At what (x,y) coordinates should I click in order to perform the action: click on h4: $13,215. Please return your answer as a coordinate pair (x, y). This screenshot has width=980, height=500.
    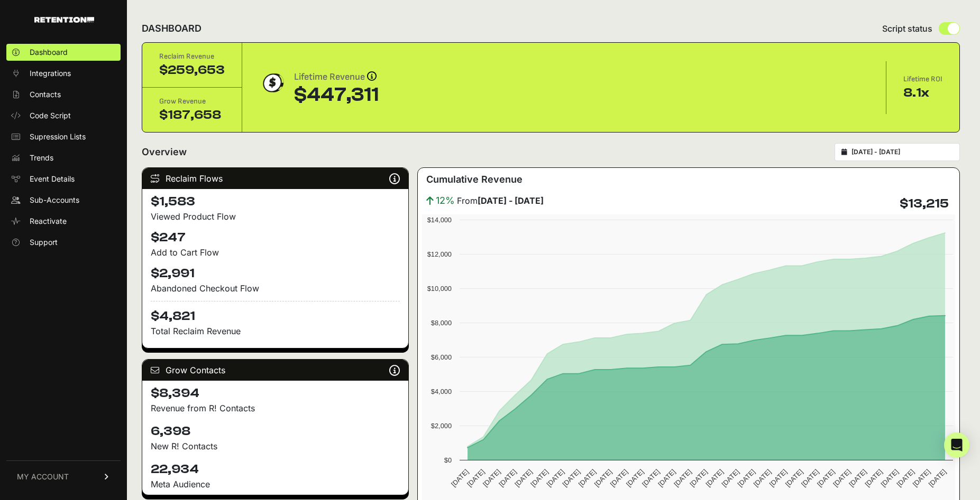
    Looking at the image, I should click on (923, 204).